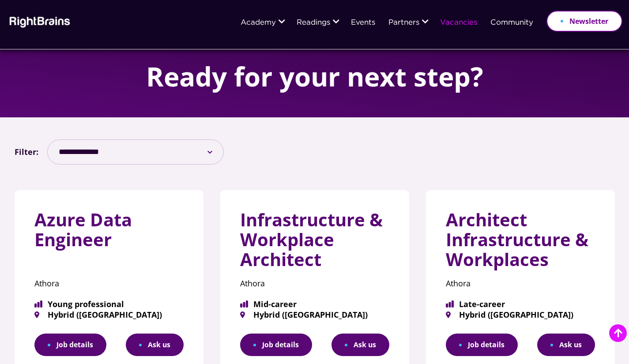 Image resolution: width=629 pixels, height=364 pixels. What do you see at coordinates (363, 23) in the screenshot?
I see `a: Events` at bounding box center [363, 23].